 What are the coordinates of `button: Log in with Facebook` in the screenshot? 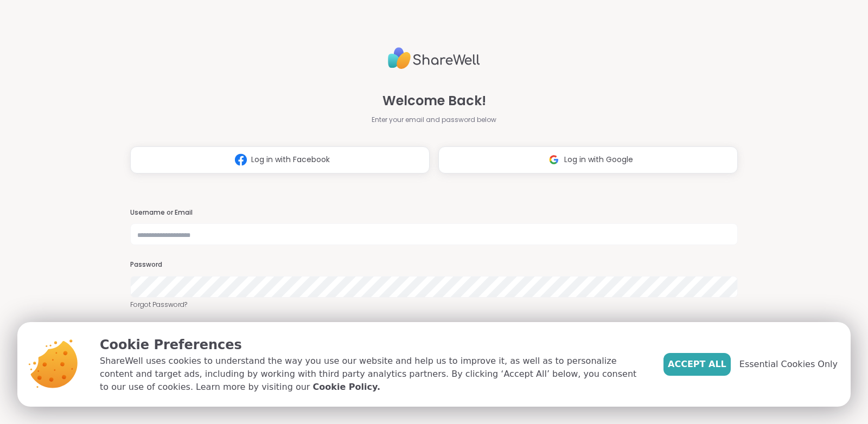 It's located at (279, 160).